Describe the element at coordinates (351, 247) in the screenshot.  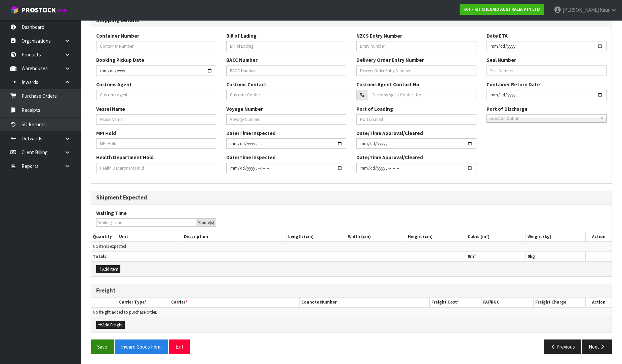
I see `td: No items expected` at that location.